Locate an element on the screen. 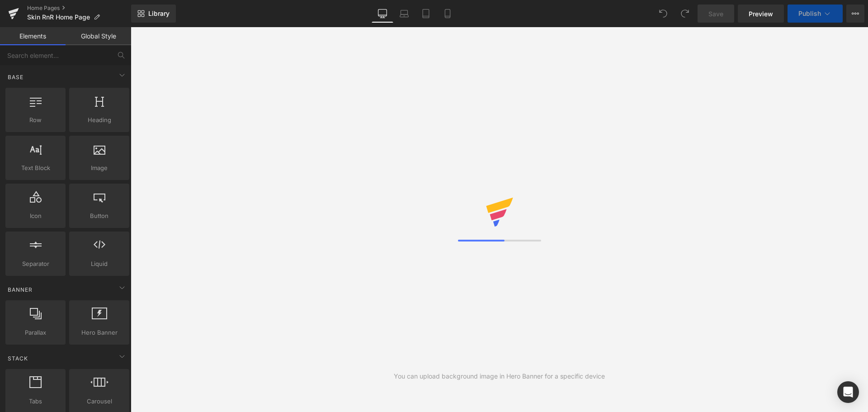 This screenshot has height=412, width=868. span: Base is located at coordinates (15, 77).